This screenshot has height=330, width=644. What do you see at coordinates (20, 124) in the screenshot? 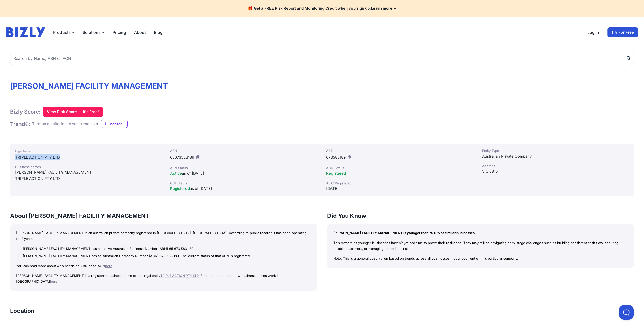
I see `h1: Trend :` at bounding box center [20, 124].